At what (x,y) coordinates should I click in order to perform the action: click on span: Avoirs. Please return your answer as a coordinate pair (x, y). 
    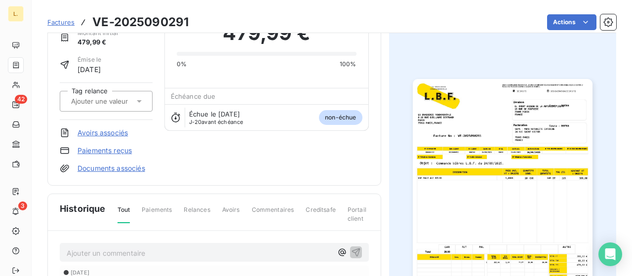
    Looking at the image, I should click on (231, 214).